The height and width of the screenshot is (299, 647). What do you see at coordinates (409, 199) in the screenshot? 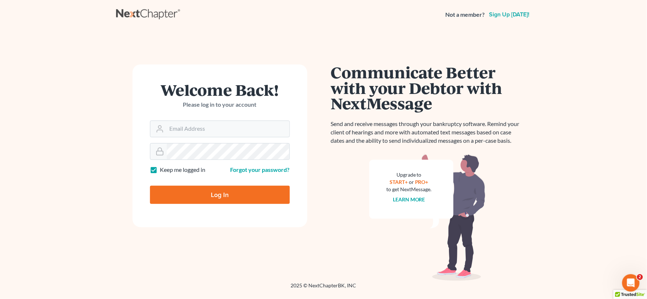
I see `a: Learn more` at bounding box center [409, 199].